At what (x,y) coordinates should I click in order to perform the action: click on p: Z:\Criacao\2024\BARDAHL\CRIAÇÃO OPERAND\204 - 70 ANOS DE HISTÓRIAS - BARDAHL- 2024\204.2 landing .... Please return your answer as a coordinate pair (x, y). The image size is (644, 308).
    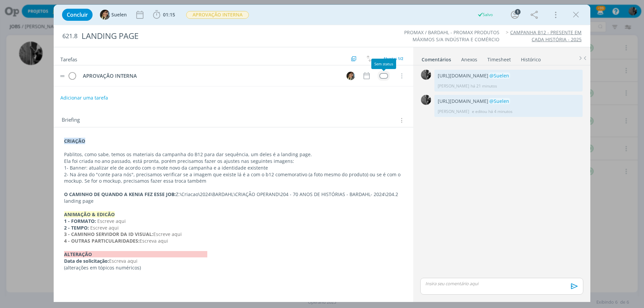
    Looking at the image, I should click on (233, 198).